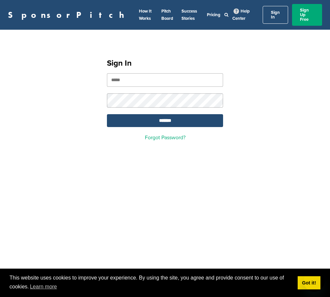  What do you see at coordinates (151, 283) in the screenshot?
I see `span: This website uses cookies to improve your experience. By using the site, you agree and provide co...` at bounding box center [151, 283].